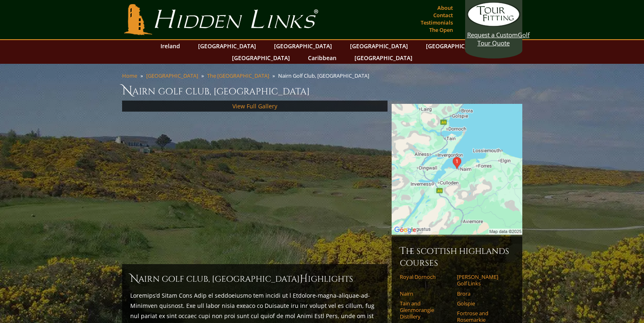 This screenshot has height=323, width=644. I want to click on a: Golspie, so click(483, 303).